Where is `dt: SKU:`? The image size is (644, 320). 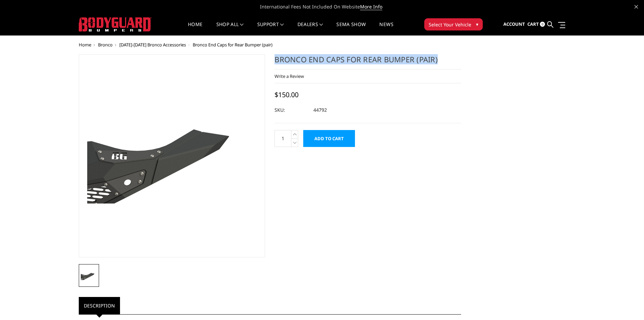 dt: SKU: is located at coordinates (292, 110).